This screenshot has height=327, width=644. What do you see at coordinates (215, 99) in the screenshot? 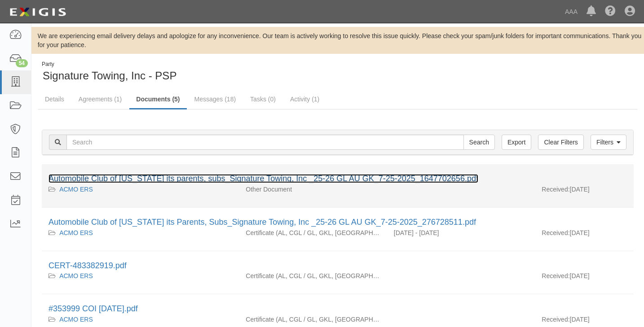
I see `a: Messages (18)` at bounding box center [215, 99].